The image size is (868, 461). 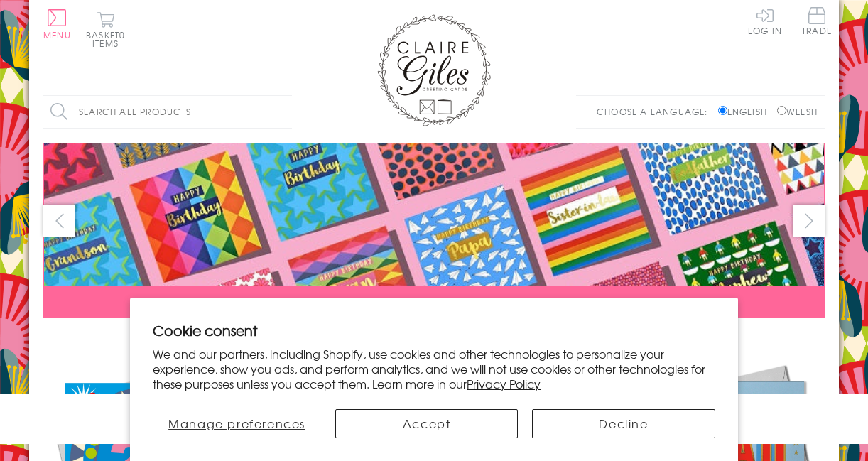 I want to click on p: We and our partners, including Shopify, use cookies and other technologies to personalize your ex..., so click(x=433, y=368).